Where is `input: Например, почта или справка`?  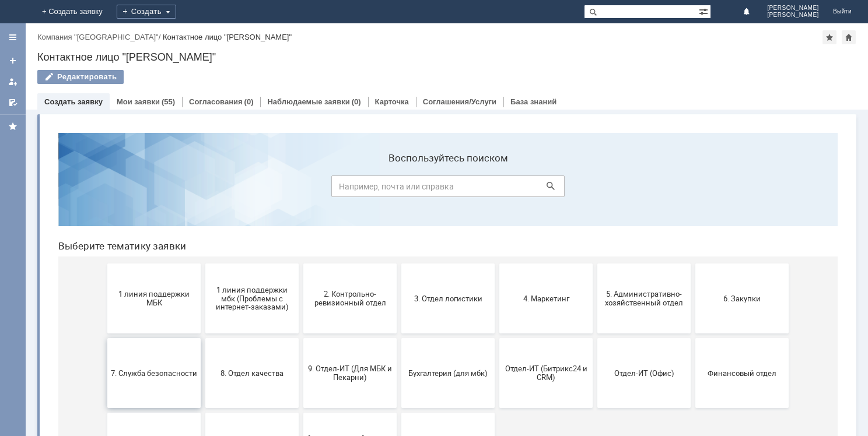 input: Например, почта или справка is located at coordinates (399, 63).